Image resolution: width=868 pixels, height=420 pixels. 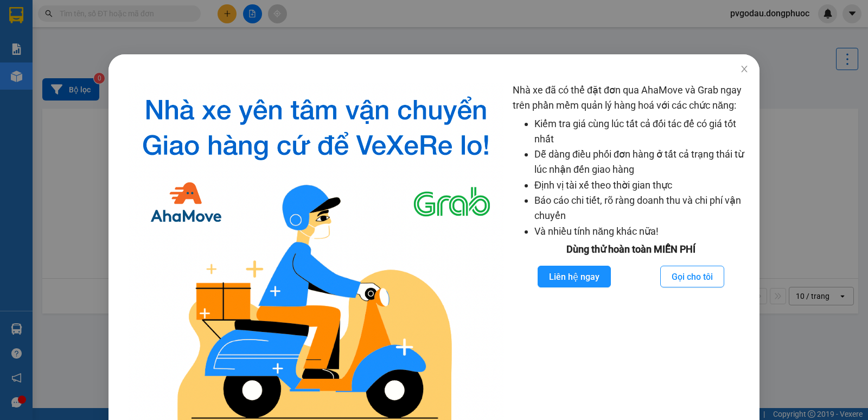 What do you see at coordinates (692, 277) in the screenshot?
I see `button: Gọi cho tôi` at bounding box center [692, 277].